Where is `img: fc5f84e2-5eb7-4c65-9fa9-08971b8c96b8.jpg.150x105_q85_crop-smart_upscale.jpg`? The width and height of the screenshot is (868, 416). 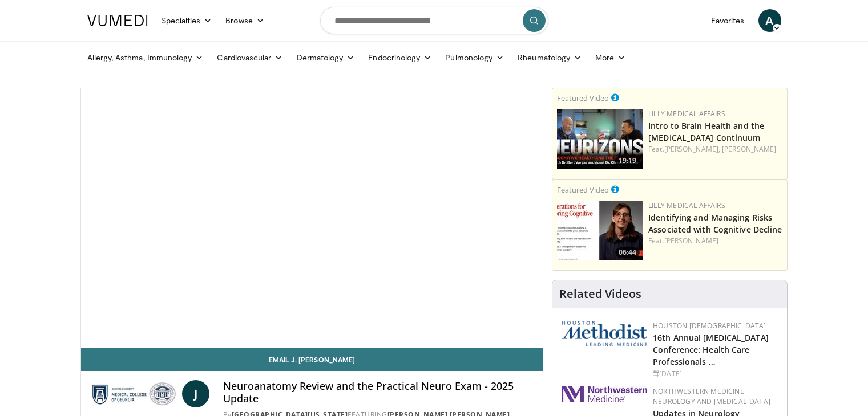
img: fc5f84e2-5eb7-4c65-9fa9-08971b8c96b8.jpg.150x105_q85_crop-smart_upscale.jpg is located at coordinates (600, 230).